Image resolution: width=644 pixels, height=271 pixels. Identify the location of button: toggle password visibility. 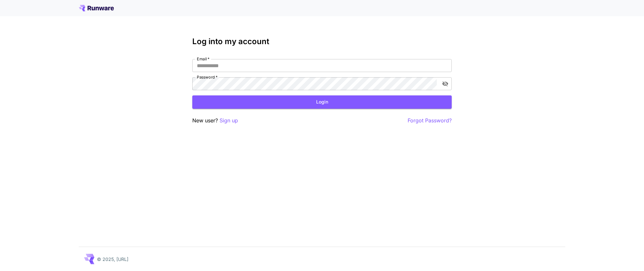
(445, 84).